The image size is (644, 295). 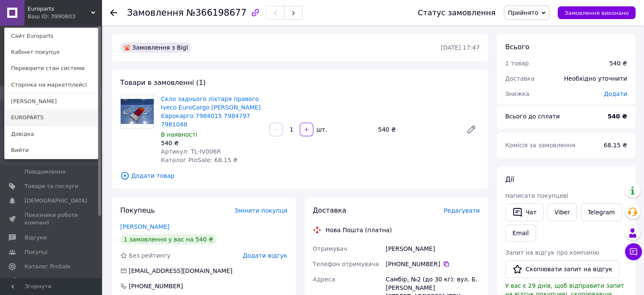 What do you see at coordinates (359, 229) in the screenshot?
I see `div: Нова Пошта (платна)` at bounding box center [359, 229].